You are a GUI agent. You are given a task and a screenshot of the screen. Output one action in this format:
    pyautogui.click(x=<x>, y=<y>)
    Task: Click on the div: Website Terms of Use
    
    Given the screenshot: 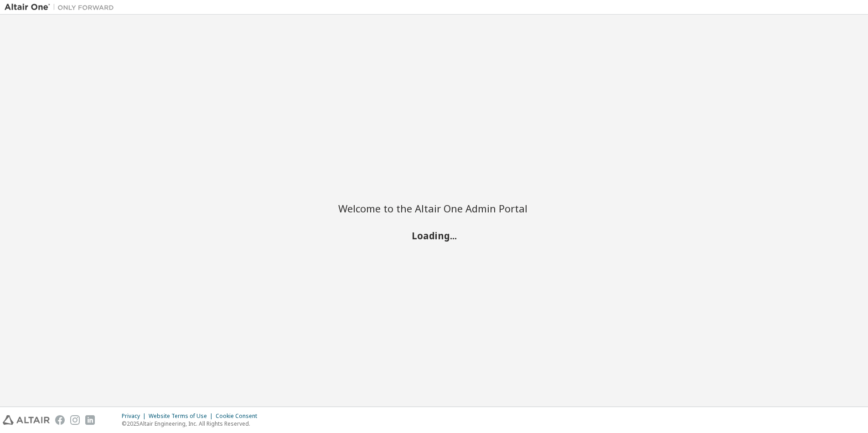 What is the action you would take?
    pyautogui.click(x=182, y=416)
    